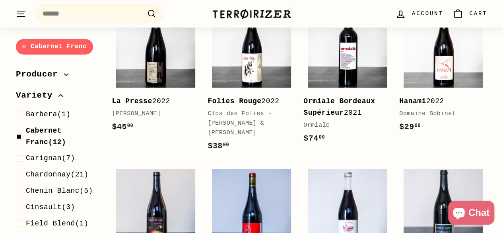  I want to click on b: Hanami, so click(413, 101).